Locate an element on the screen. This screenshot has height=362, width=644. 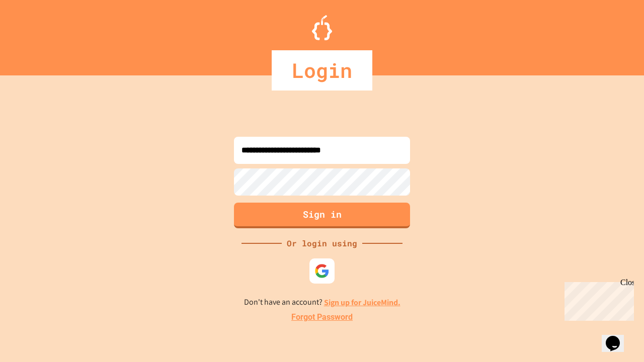
p: Don't have an account? is located at coordinates (322, 302).